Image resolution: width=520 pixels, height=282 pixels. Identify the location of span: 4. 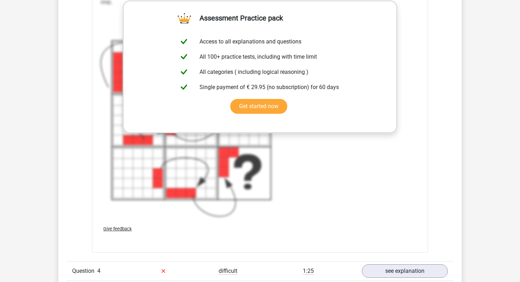
(99, 271).